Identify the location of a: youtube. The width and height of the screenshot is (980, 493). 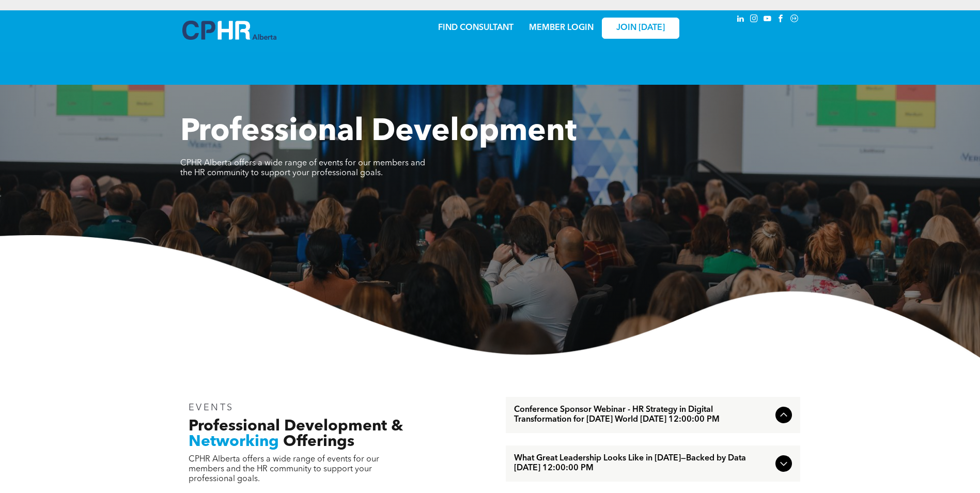
(767, 20).